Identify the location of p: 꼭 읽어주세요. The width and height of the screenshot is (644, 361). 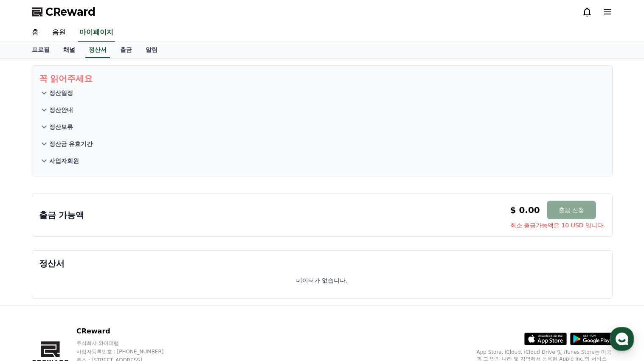
(322, 78).